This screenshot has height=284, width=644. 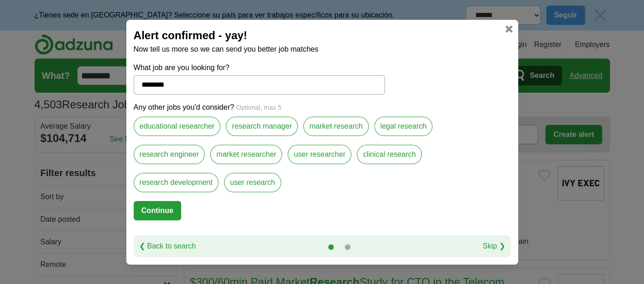 What do you see at coordinates (176, 183) in the screenshot?
I see `label: research development` at bounding box center [176, 183].